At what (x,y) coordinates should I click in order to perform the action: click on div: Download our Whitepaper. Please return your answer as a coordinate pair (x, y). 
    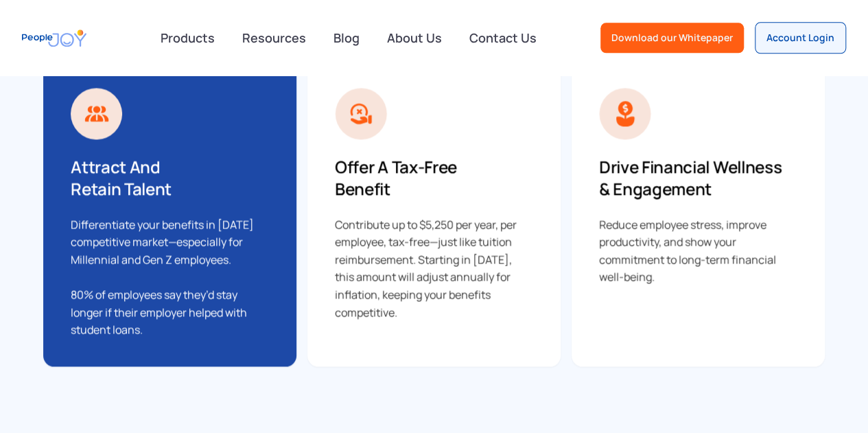
    Looking at the image, I should click on (671, 38).